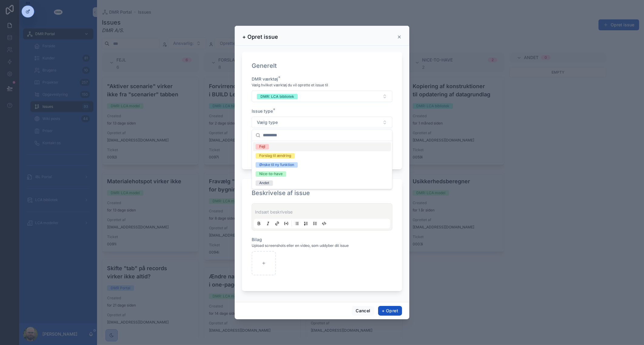 Image resolution: width=644 pixels, height=345 pixels. Describe the element at coordinates (322, 165) in the screenshot. I see `div: Suggestions` at that location.